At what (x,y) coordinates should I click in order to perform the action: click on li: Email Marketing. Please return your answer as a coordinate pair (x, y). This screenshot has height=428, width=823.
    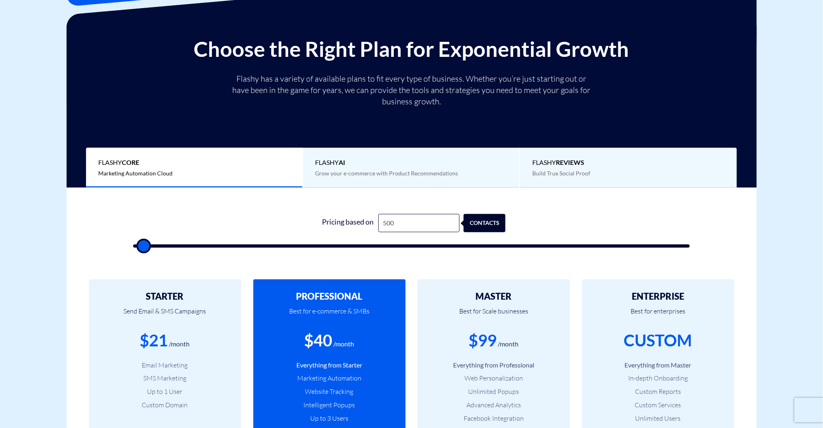
    Looking at the image, I should click on (165, 365).